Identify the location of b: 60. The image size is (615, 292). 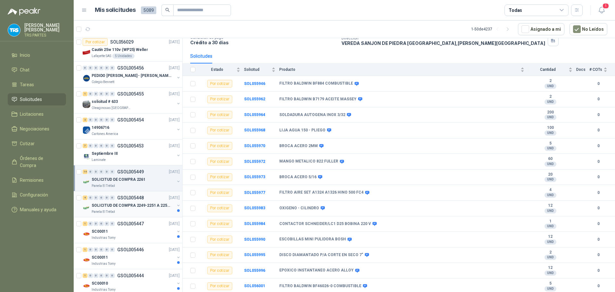
(550, 159).